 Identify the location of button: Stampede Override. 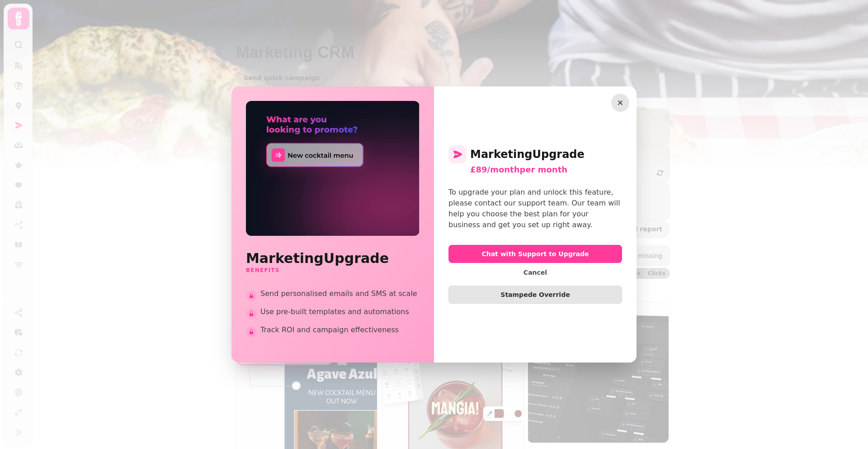
(535, 295).